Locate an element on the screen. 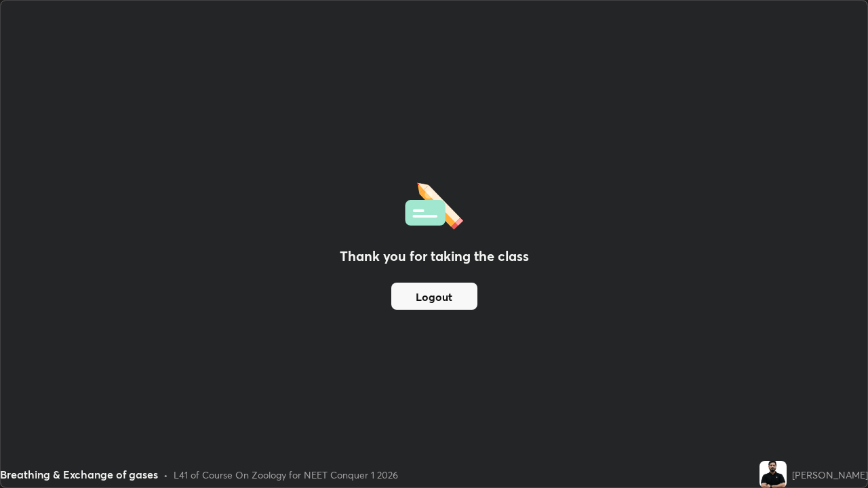 The width and height of the screenshot is (868, 488). h2: Thank you for taking the class is located at coordinates (434, 256).